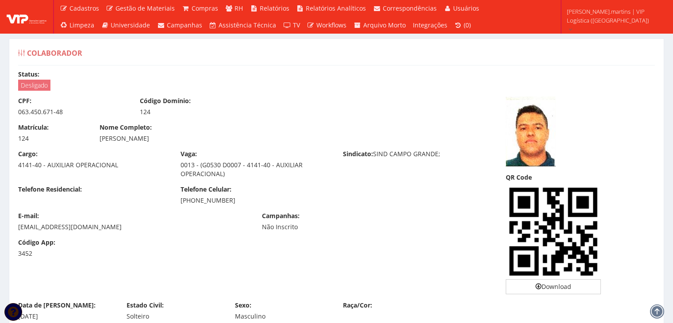 This screenshot has height=323, width=673. I want to click on a: Campanhas, so click(180, 25).